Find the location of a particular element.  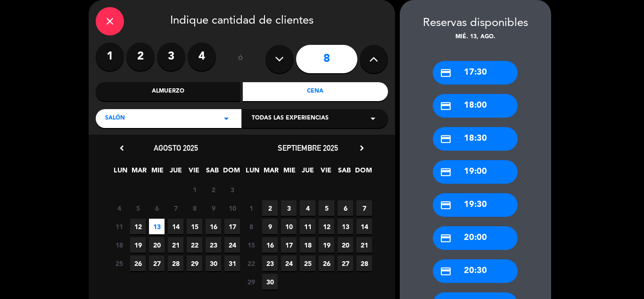

div: 19:30 is located at coordinates (475, 205).